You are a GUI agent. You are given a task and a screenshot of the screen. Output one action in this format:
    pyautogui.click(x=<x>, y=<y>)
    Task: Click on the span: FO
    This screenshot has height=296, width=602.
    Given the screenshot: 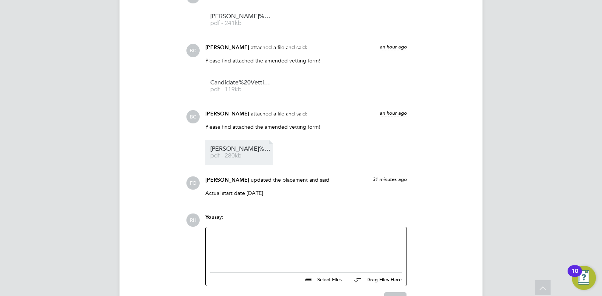 What is the action you would take?
    pyautogui.click(x=193, y=183)
    